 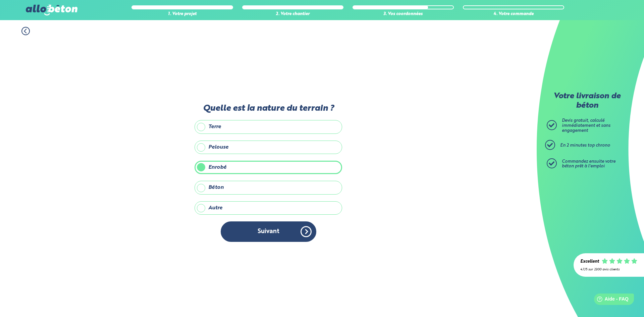 What do you see at coordinates (590, 262) in the screenshot?
I see `div: Excellent` at bounding box center [590, 262].